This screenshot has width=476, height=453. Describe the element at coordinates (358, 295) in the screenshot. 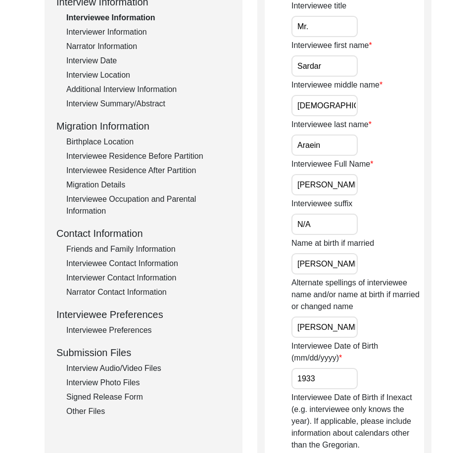

I see `label: Alternate spellings of interviewee name and/or name at birth if married or changed name` at that location.